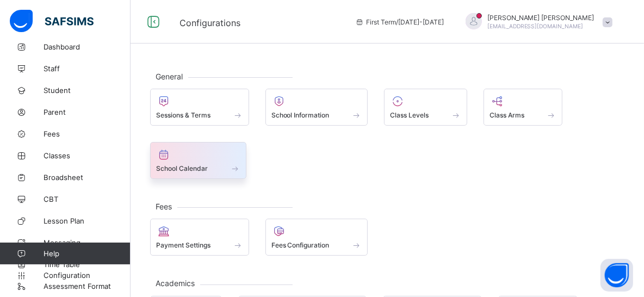  Describe the element at coordinates (536, 22) in the screenshot. I see `div: NellyVincent` at that location.